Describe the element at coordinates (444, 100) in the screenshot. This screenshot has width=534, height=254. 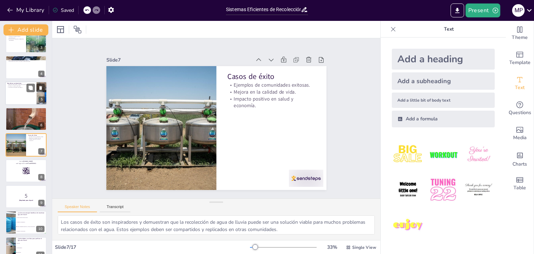
I see `div: Add a little bit of body text` at that location.